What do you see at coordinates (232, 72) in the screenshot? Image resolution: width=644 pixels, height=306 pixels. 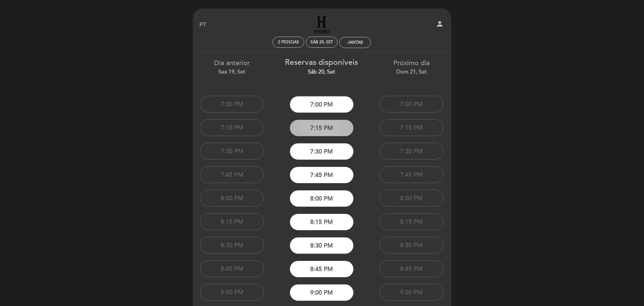 I see `div: Sex 19, set` at bounding box center [232, 72].